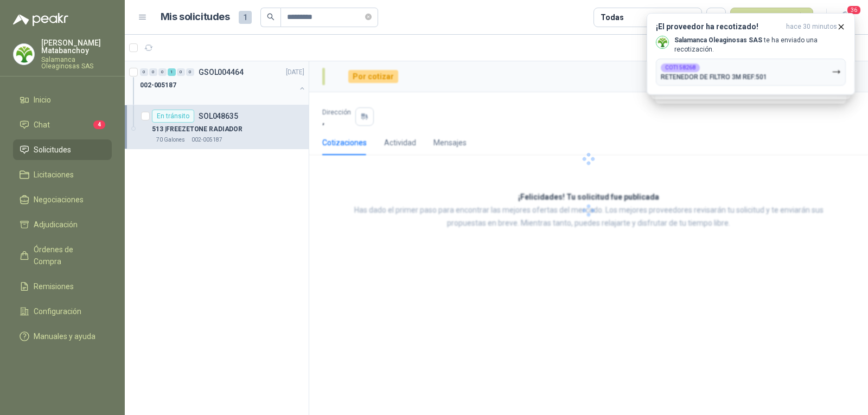 This screenshot has width=868, height=415. I want to click on a: Licitaciones, so click(63, 175).